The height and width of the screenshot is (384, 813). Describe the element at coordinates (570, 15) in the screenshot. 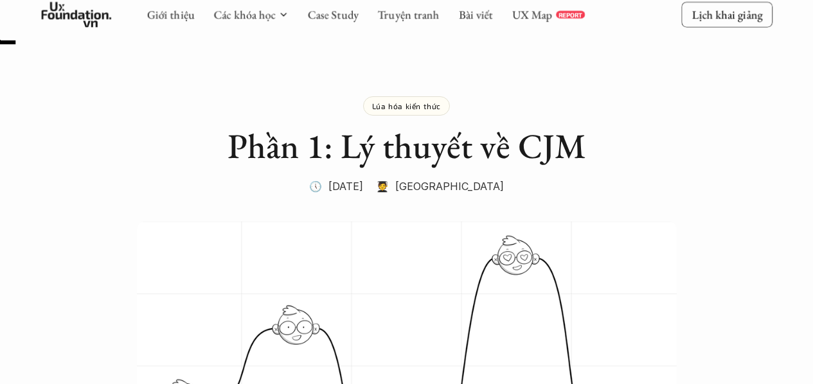

I see `p: REPORT` at that location.